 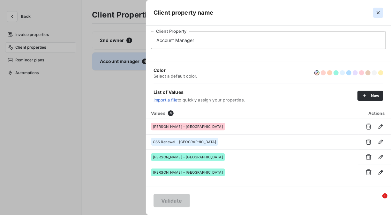 What do you see at coordinates (175, 70) in the screenshot?
I see `span: Color` at bounding box center [175, 70].